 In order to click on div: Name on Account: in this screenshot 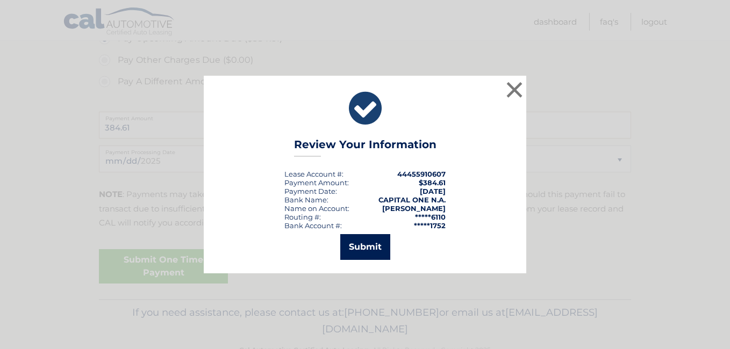, I will do `click(316, 208)`.